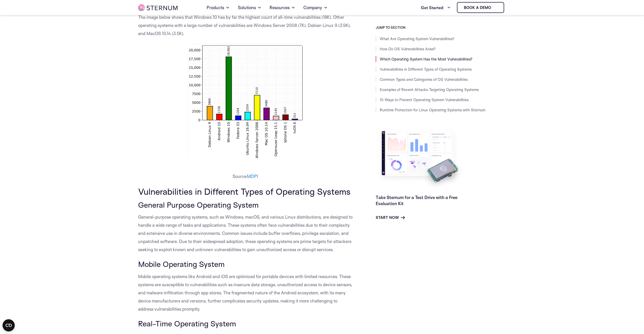 The width and height of the screenshot is (644, 334). I want to click on a: Resources, so click(282, 8).